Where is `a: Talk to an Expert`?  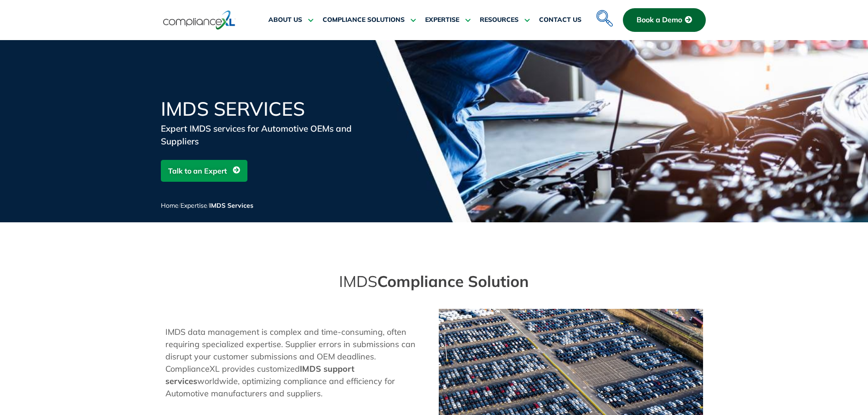
a: Talk to an Expert is located at coordinates (204, 171).